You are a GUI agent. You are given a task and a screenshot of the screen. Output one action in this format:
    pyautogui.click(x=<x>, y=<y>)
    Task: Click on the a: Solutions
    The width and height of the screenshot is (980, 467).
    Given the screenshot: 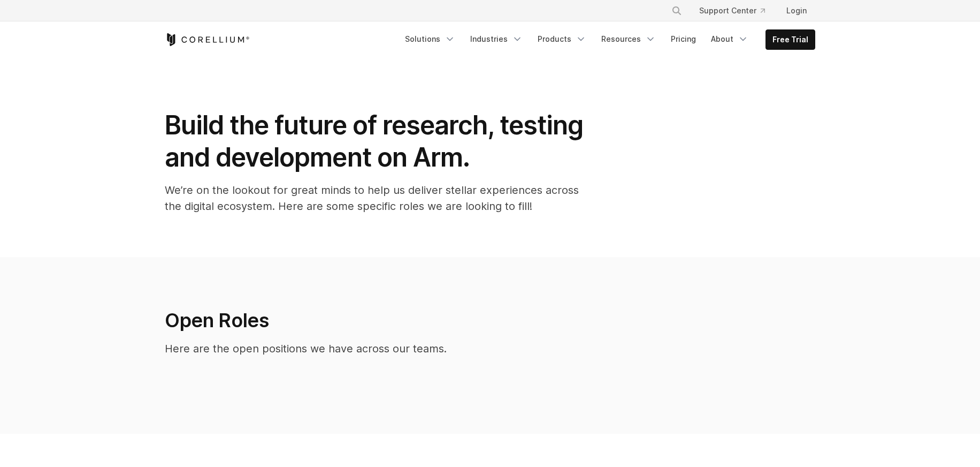 What is the action you would take?
    pyautogui.click(x=430, y=39)
    